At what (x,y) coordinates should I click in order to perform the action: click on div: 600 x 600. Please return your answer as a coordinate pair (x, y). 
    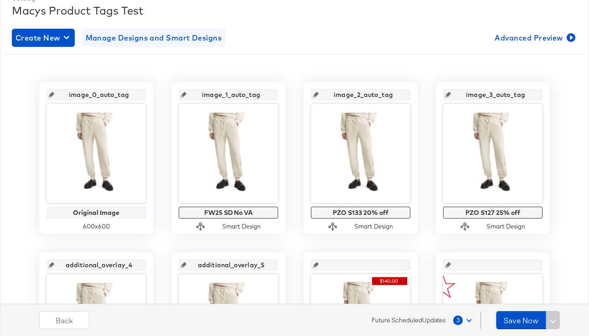
    Looking at the image, I should click on (96, 226).